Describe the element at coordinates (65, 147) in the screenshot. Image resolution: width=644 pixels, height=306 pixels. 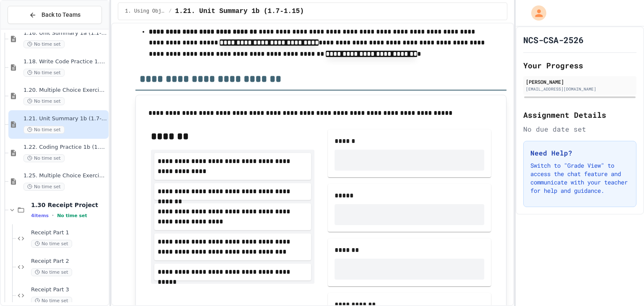
I see `span: 1.22. Coding Practice 1b (1.7-1.15)` at that location.